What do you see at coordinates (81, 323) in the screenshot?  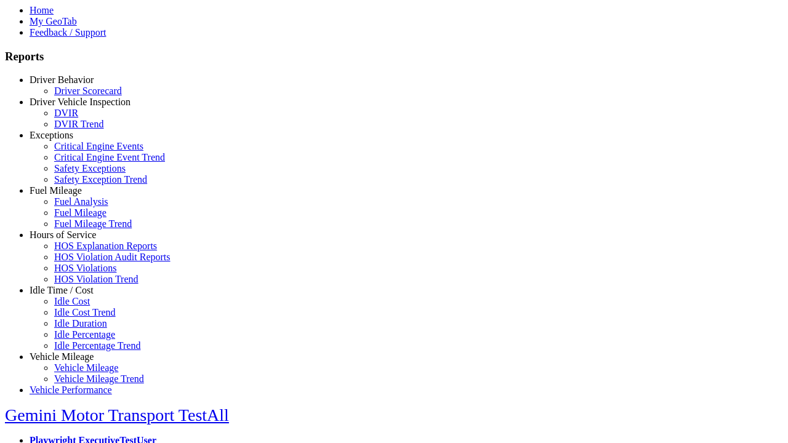 I see `a: Idle Duration` at bounding box center [81, 323].